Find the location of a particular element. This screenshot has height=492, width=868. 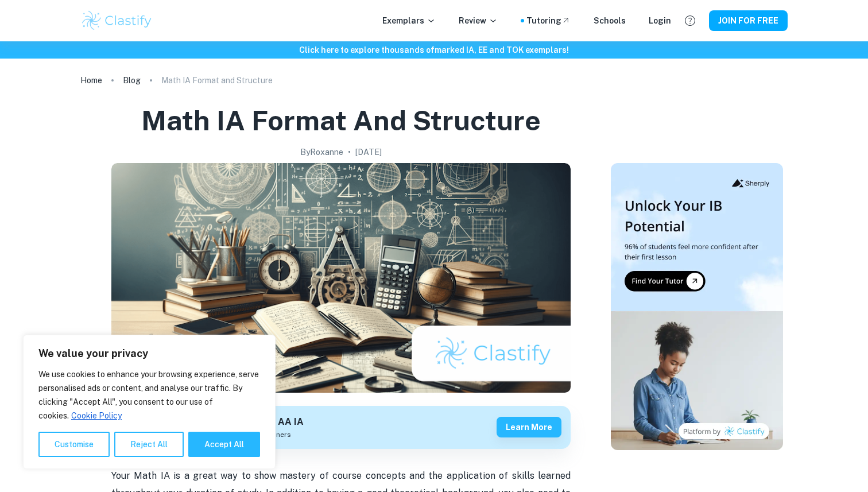

img: Thumbnail is located at coordinates (697, 306).